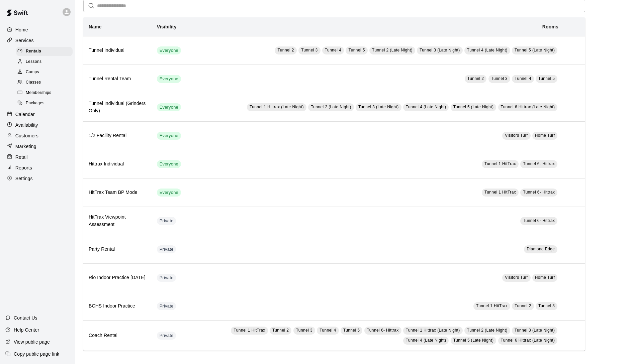 The height and width of the screenshot is (364, 632). Describe the element at coordinates (37, 136) in the screenshot. I see `a: Customers` at that location.